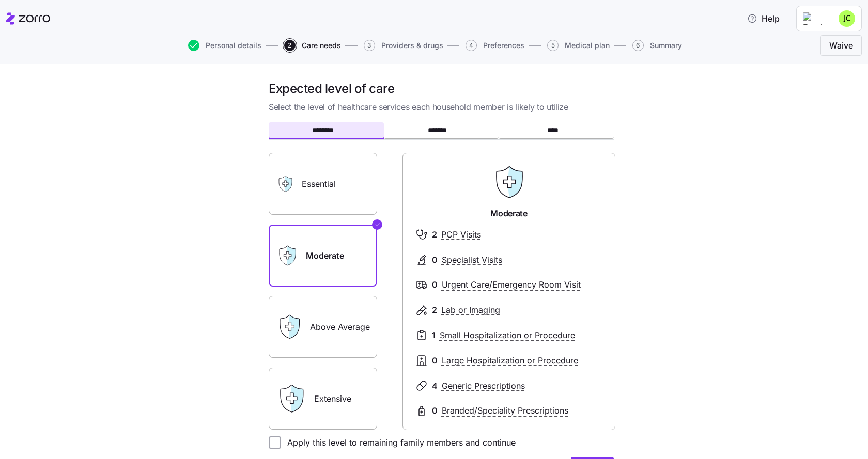 The height and width of the screenshot is (459, 868). Describe the element at coordinates (398, 442) in the screenshot. I see `label: Apply this level to remaining family members and continue` at that location.